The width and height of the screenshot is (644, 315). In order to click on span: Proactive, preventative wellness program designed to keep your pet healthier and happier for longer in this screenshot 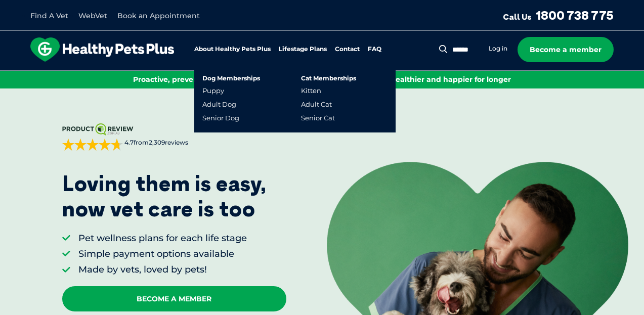, I will do `click(322, 79)`.